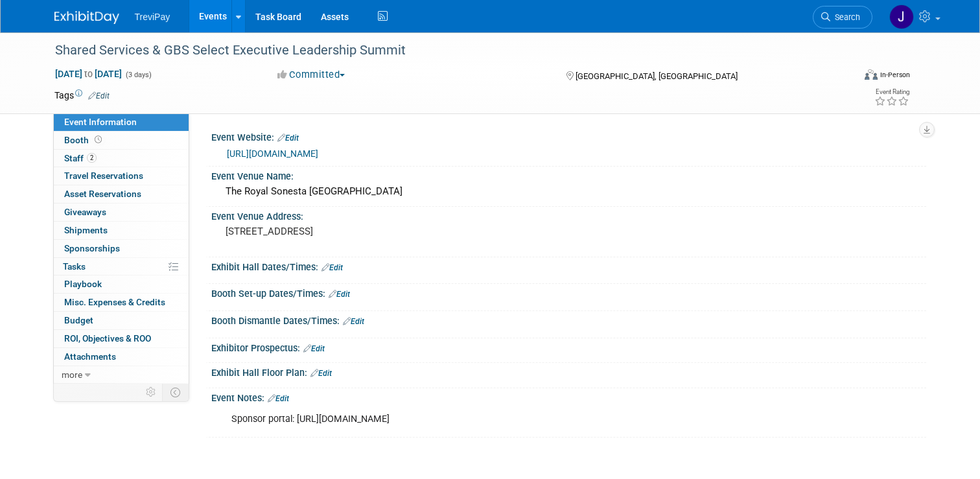 The image size is (980, 479). Describe the element at coordinates (122, 339) in the screenshot. I see `a: ROI, Objectives & ROO` at that location.